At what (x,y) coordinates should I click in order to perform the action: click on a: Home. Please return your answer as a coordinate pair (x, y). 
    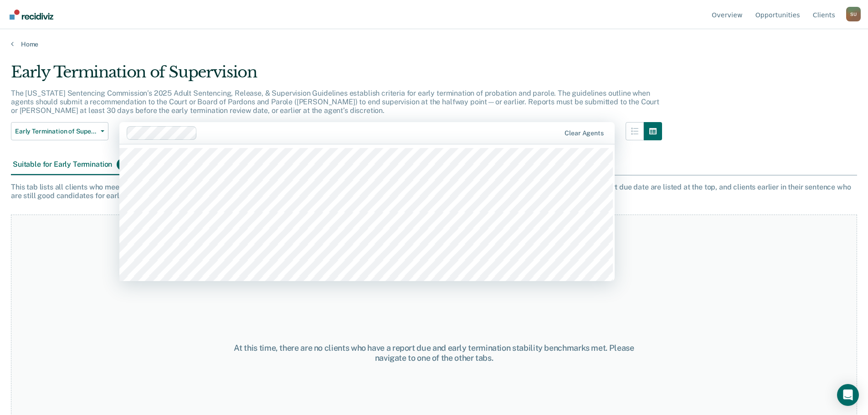
    Looking at the image, I should click on (434, 44).